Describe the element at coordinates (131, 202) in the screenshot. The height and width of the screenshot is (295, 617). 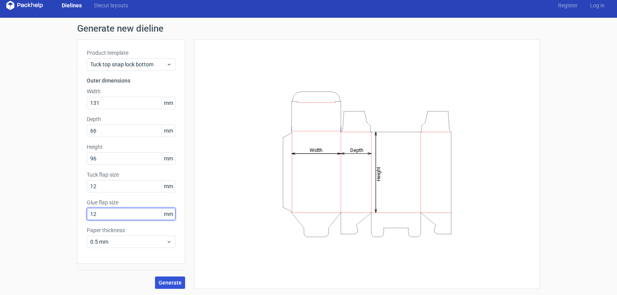
I see `label: Glue flap size` at that location.